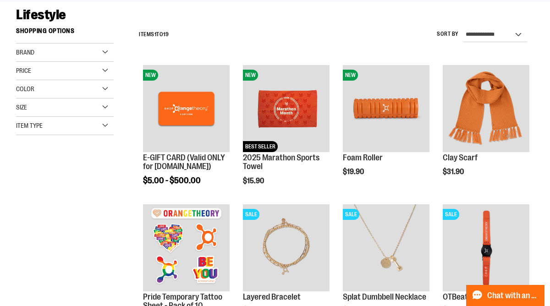 Image resolution: width=550 pixels, height=306 pixels. What do you see at coordinates (29, 126) in the screenshot?
I see `span: Item Type` at bounding box center [29, 126].